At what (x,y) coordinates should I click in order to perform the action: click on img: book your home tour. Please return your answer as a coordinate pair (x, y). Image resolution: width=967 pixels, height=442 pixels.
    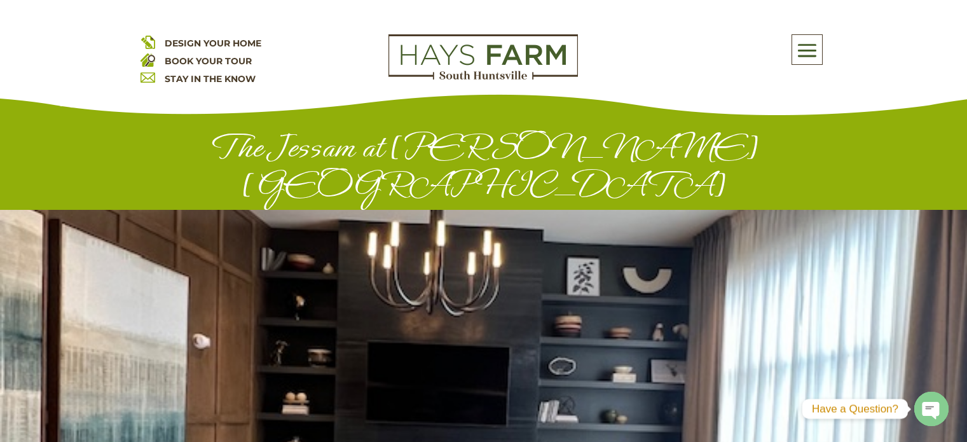
    Looking at the image, I should click on (148, 59).